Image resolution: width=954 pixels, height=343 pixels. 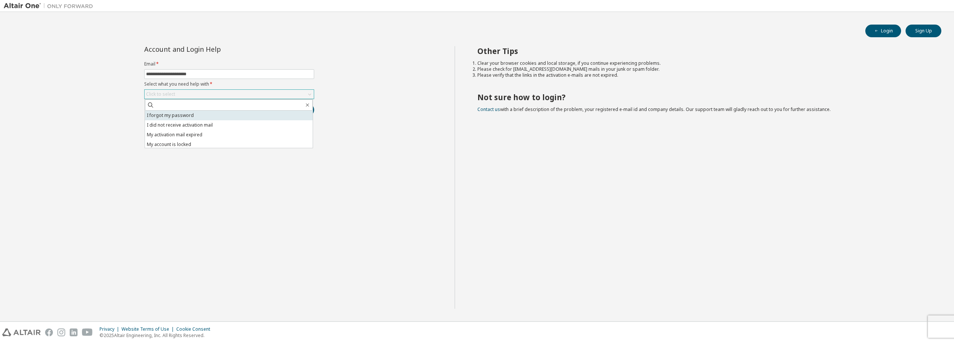 What do you see at coordinates (229, 64) in the screenshot?
I see `label: Email` at bounding box center [229, 64].